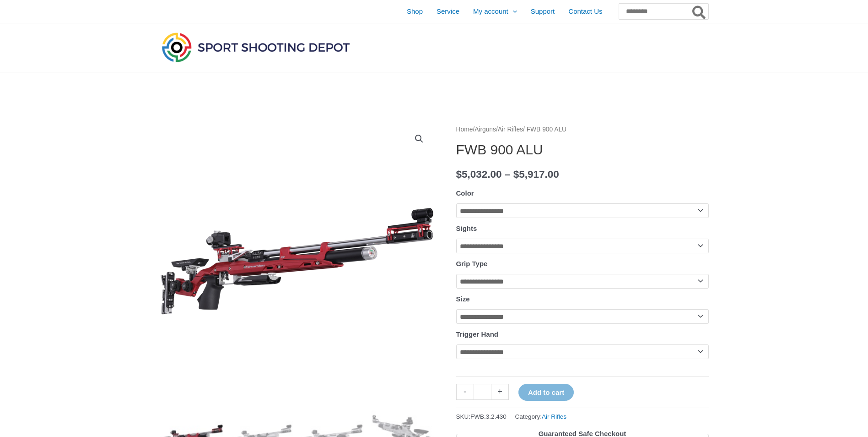 The width and height of the screenshot is (868, 437). Describe the element at coordinates (256, 47) in the screenshot. I see `img: Sport Shooting Depot` at that location.